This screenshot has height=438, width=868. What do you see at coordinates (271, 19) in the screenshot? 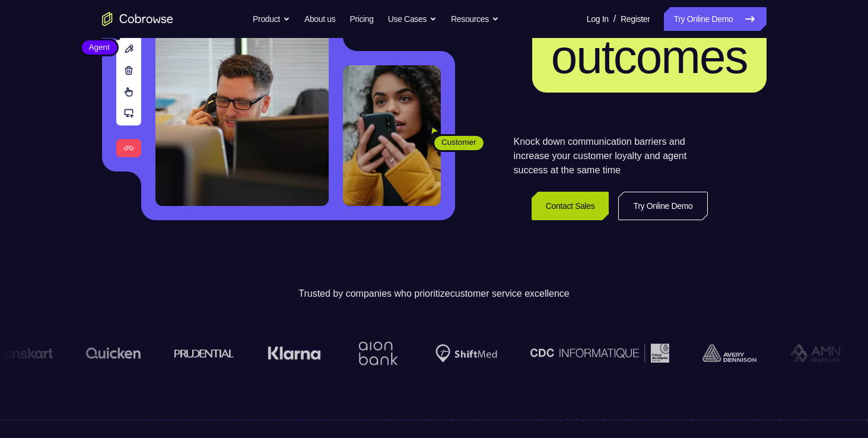
I see `button: Product` at bounding box center [271, 19].